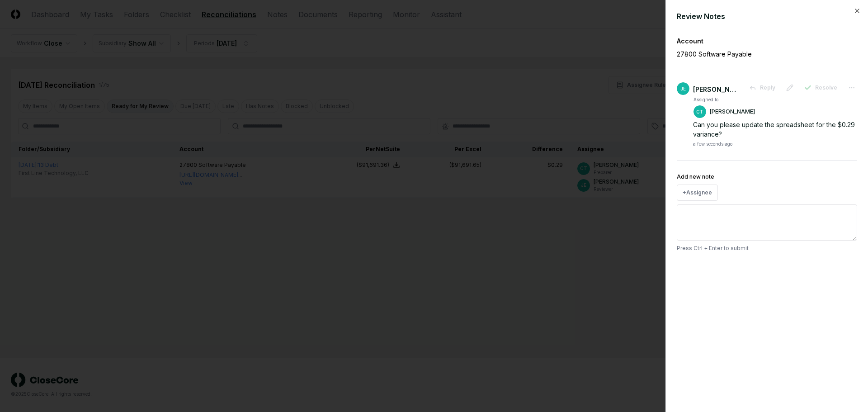 Image resolution: width=868 pixels, height=412 pixels. I want to click on div: Review Notes, so click(766, 16).